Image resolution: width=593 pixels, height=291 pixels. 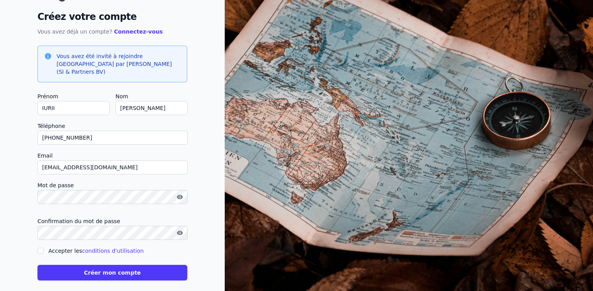 I want to click on label: Mot de passe, so click(x=112, y=185).